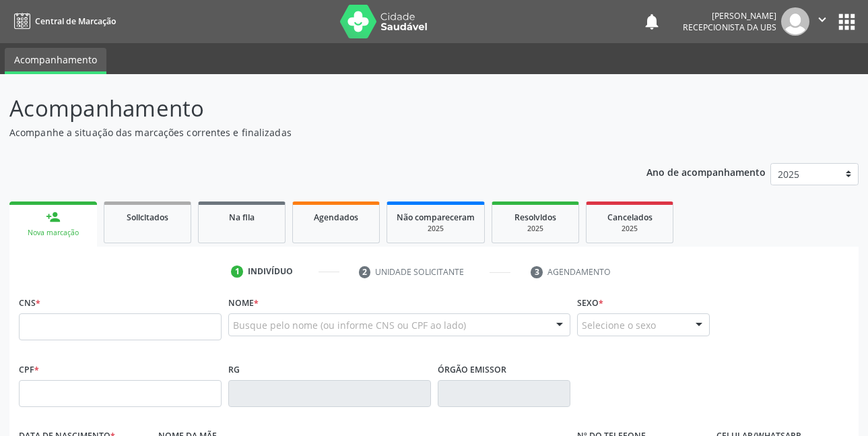 Image resolution: width=868 pixels, height=436 pixels. What do you see at coordinates (795, 21) in the screenshot?
I see `img: img` at bounding box center [795, 21].